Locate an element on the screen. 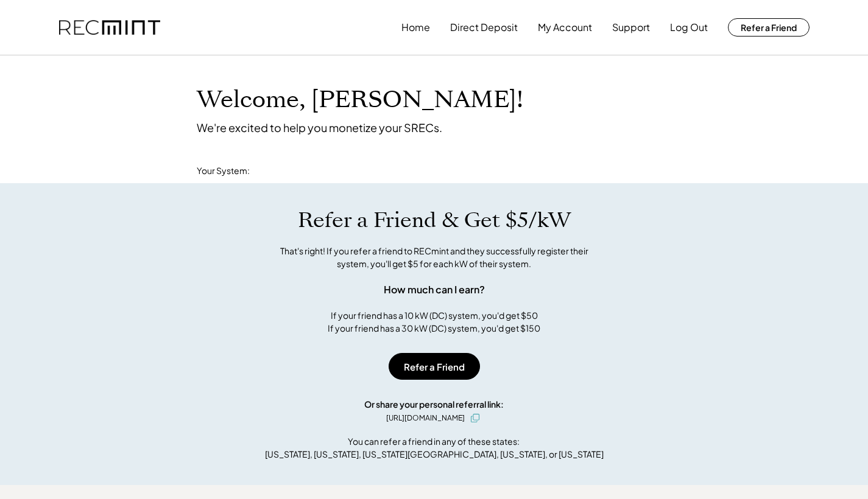 This screenshot has height=499, width=868. button: My Account is located at coordinates (565, 27).